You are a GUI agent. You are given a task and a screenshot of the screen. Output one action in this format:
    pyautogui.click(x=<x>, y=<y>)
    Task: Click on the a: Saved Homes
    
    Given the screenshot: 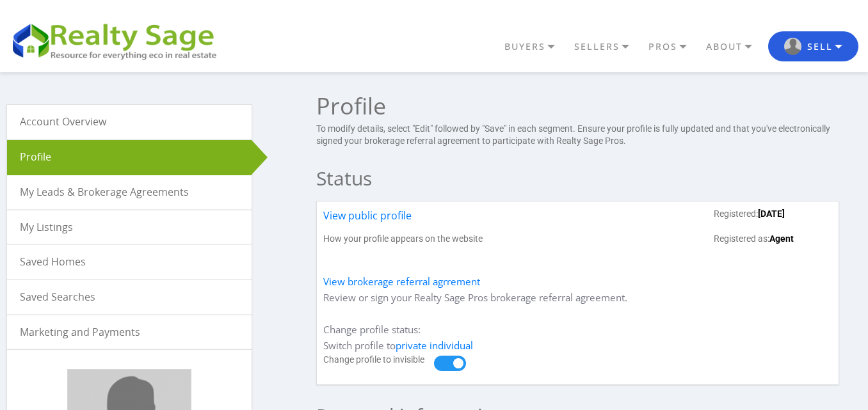 What is the action you would take?
    pyautogui.click(x=129, y=261)
    